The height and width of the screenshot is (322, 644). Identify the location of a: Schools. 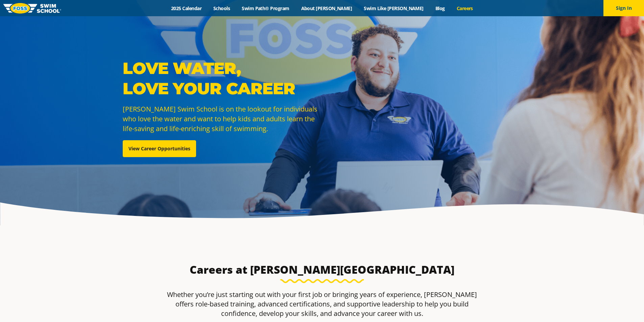
(222, 8).